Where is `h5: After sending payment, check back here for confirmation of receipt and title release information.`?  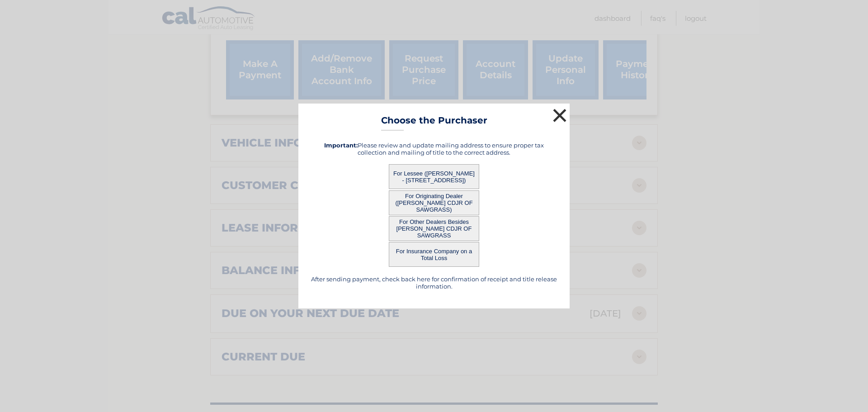
h5: After sending payment, check back here for confirmation of receipt and title release information. is located at coordinates (434, 283).